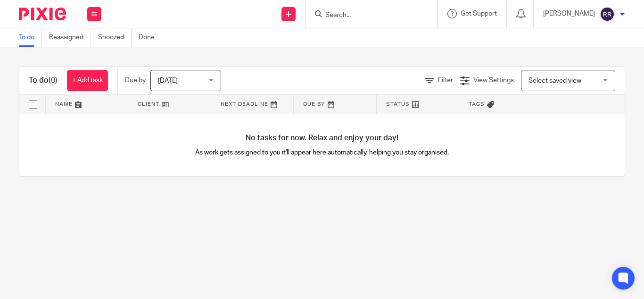 The width and height of the screenshot is (644, 299). I want to click on p: Due by, so click(136, 80).